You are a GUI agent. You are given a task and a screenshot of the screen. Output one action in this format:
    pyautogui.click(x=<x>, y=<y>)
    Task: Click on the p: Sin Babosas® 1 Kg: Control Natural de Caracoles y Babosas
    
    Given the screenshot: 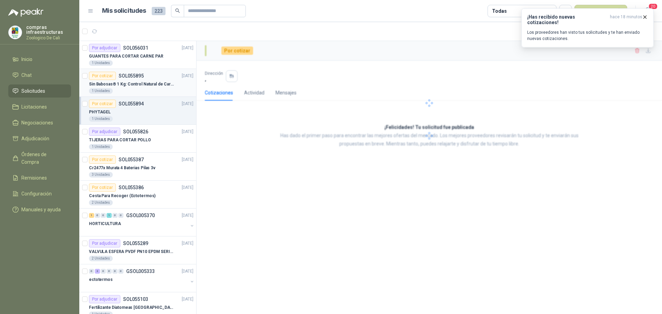 What is the action you would take?
    pyautogui.click(x=132, y=84)
    